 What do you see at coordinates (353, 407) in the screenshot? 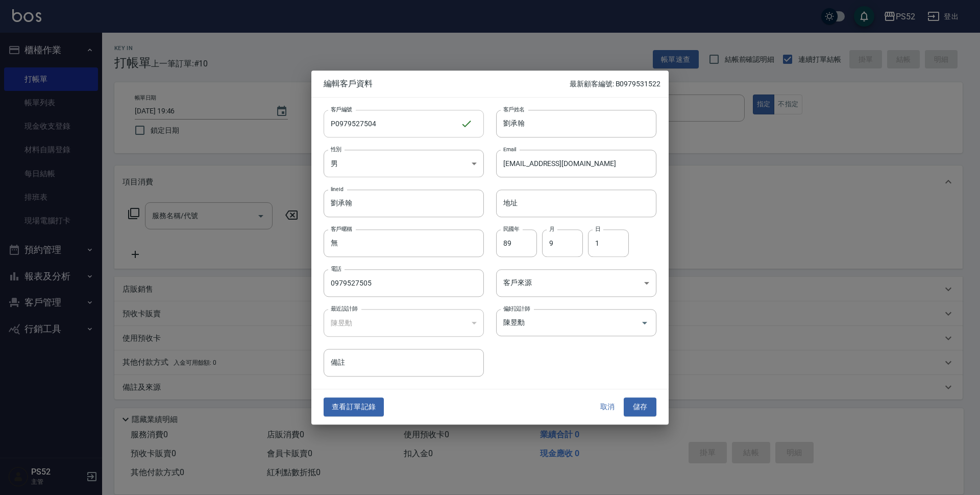
I see `button: 查看訂單記錄` at bounding box center [353, 407].